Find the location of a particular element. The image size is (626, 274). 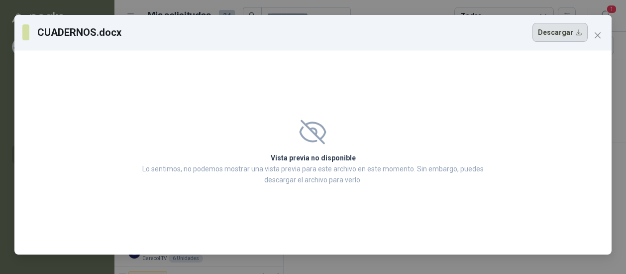

p: Lo sentimos, no podemos mostrar una vista previa para este archivo en este momento. Sin embargo, ... is located at coordinates (313, 174).